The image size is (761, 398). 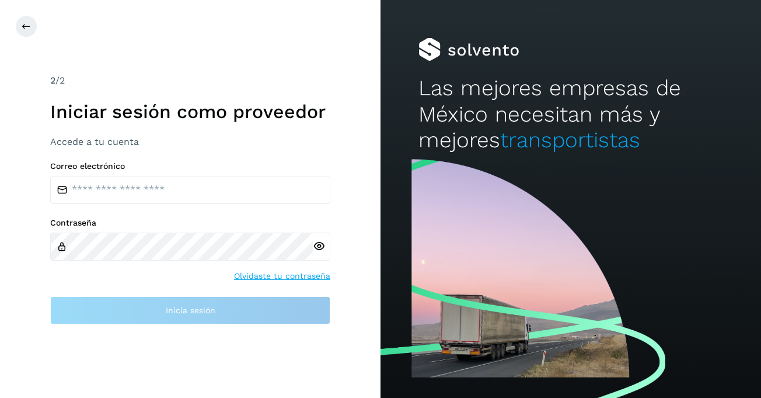 What do you see at coordinates (190, 141) in the screenshot?
I see `h3: Accede a tu cuenta` at bounding box center [190, 141].